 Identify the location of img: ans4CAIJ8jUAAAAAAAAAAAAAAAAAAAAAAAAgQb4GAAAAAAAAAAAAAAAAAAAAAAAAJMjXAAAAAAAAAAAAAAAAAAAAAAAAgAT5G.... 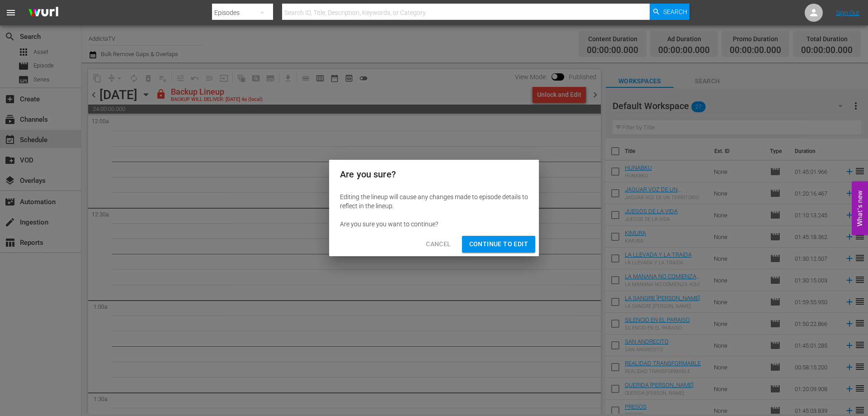
(43, 12).